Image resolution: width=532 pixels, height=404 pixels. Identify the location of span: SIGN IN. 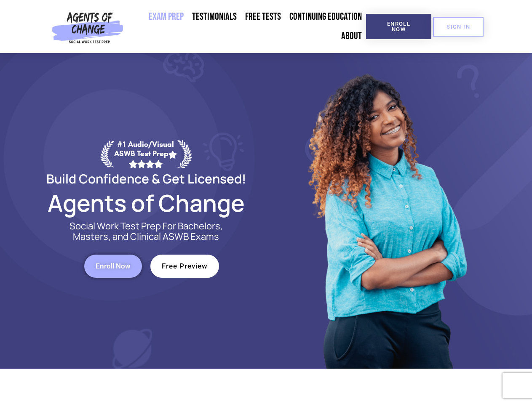
(458, 27).